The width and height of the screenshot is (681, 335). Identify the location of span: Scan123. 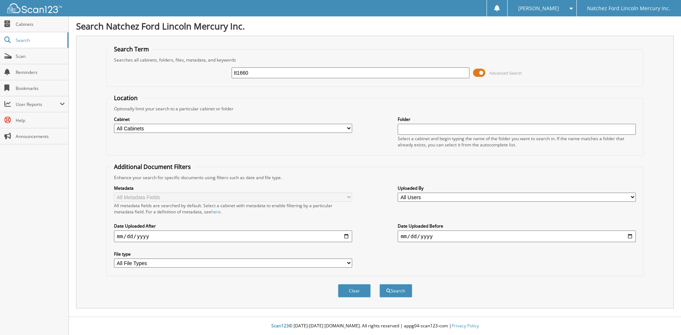
(280, 326).